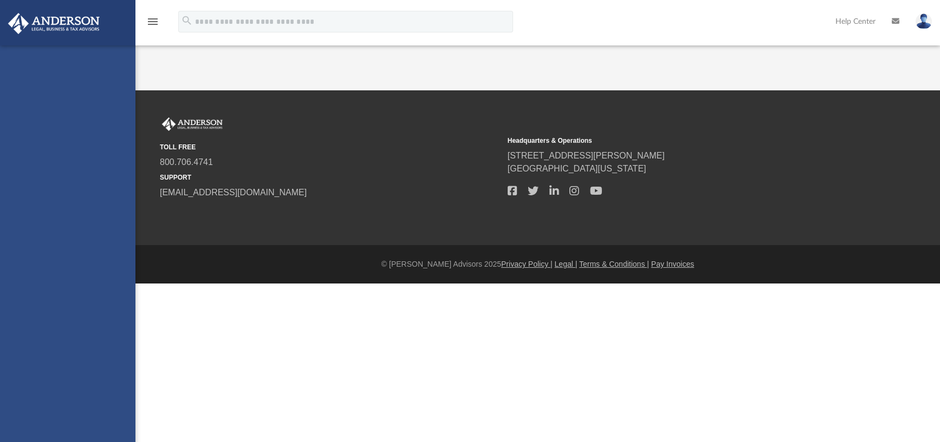  Describe the element at coordinates (923, 21) in the screenshot. I see `img: User Pic` at that location.